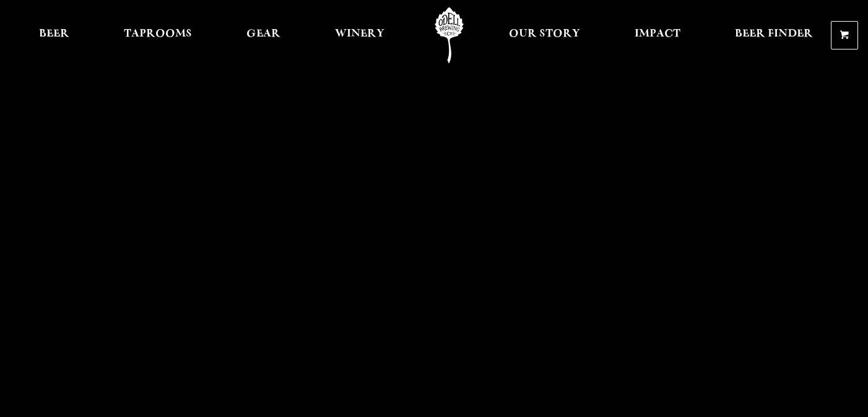 This screenshot has width=868, height=417. What do you see at coordinates (774, 35) in the screenshot?
I see `a: Beer Finder` at bounding box center [774, 35].